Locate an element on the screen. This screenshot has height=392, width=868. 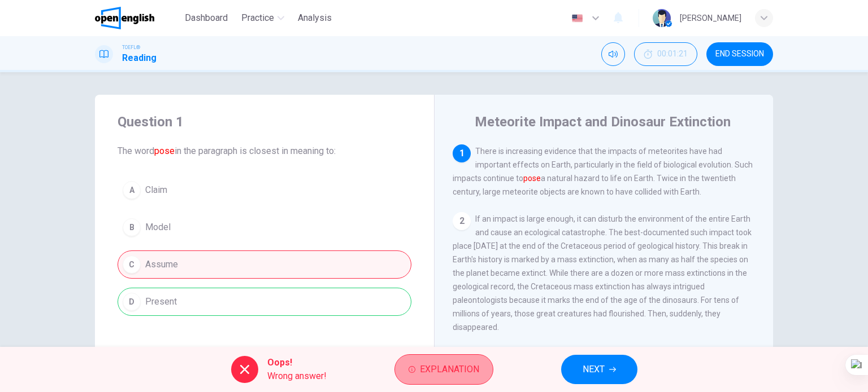
span: Wrong answer! is located at coordinates (297, 376).